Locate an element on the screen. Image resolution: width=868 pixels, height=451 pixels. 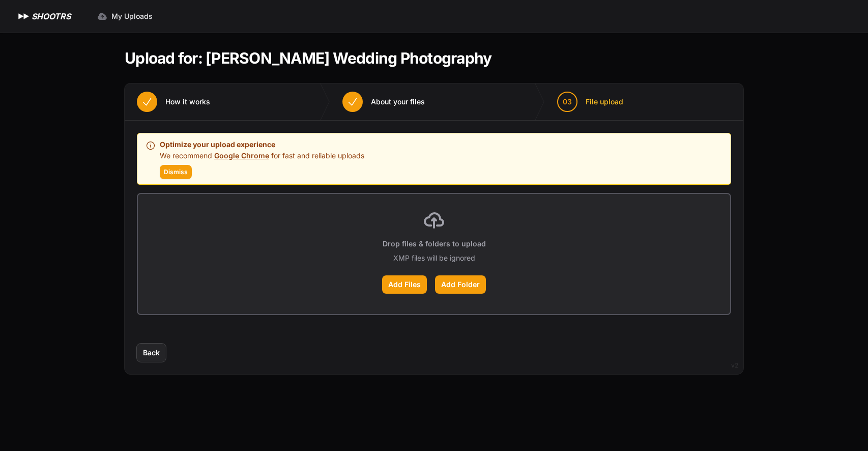
img: SHOOTRS is located at coordinates (24, 16).